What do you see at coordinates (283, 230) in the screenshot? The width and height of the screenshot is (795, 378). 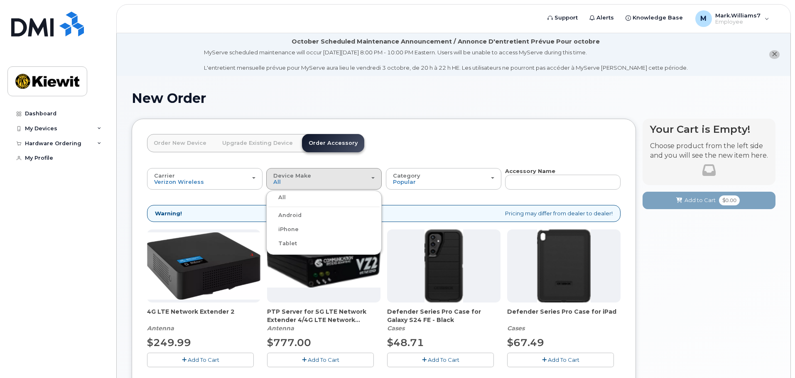 I see `label: iPhone` at bounding box center [283, 230].